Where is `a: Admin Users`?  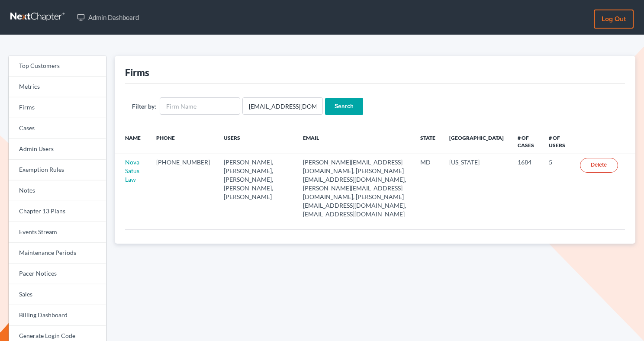 a: Admin Users is located at coordinates (57, 149).